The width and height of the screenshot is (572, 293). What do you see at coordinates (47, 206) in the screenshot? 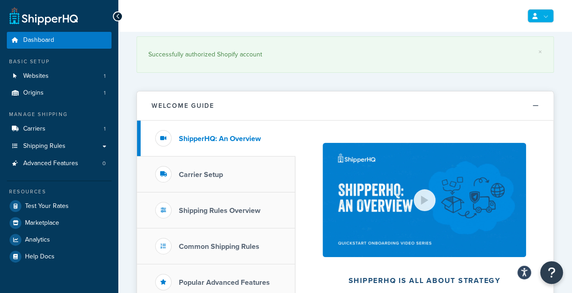
I see `span: Test Your Rates` at bounding box center [47, 206].